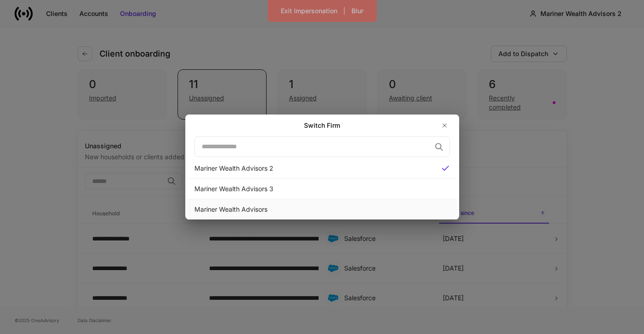 This screenshot has width=644, height=334. What do you see at coordinates (358, 11) in the screenshot?
I see `div: Blur` at bounding box center [358, 11].